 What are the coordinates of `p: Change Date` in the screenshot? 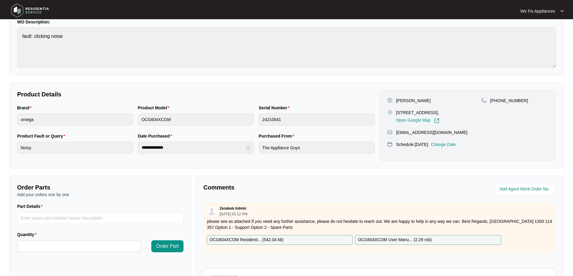 It's located at (443, 145).